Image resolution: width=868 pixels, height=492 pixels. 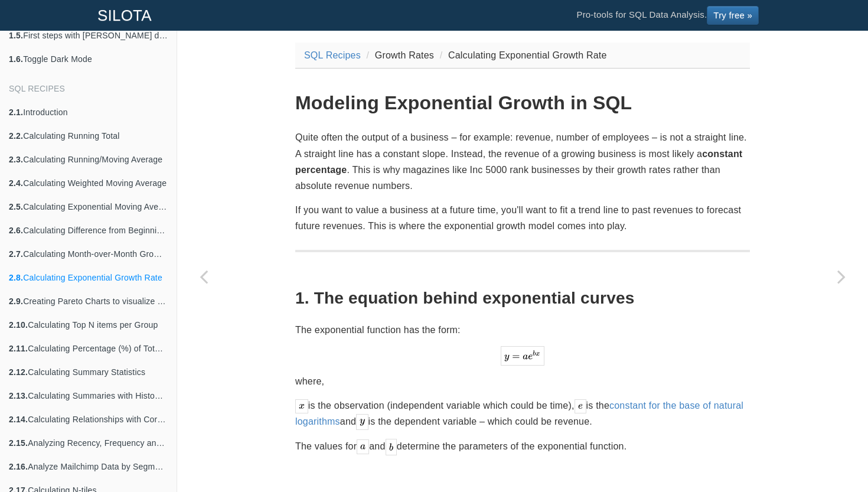 What do you see at coordinates (522, 330) in the screenshot?
I see `p: The exponential function has the form:` at bounding box center [522, 330].